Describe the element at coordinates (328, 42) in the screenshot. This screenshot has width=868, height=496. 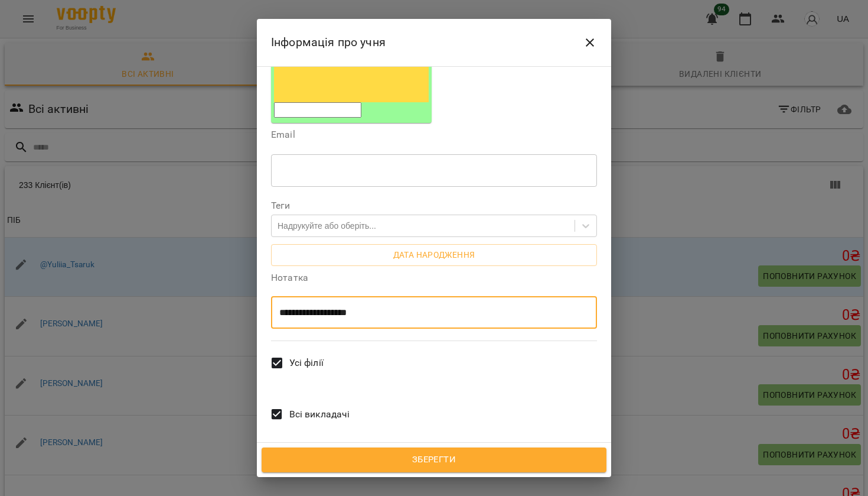
I see `h6: Інформація про учня` at that location.